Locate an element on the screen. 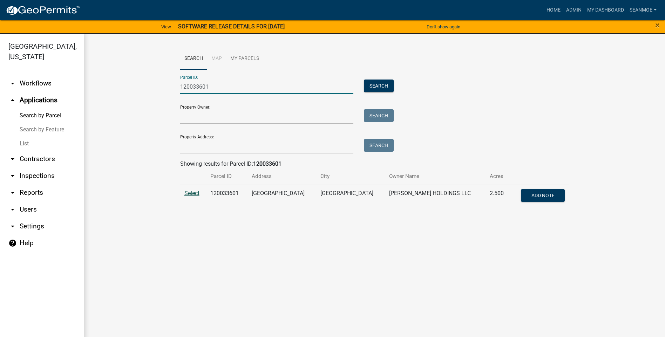 This screenshot has width=665, height=337. a: My Parcels is located at coordinates (245, 59).